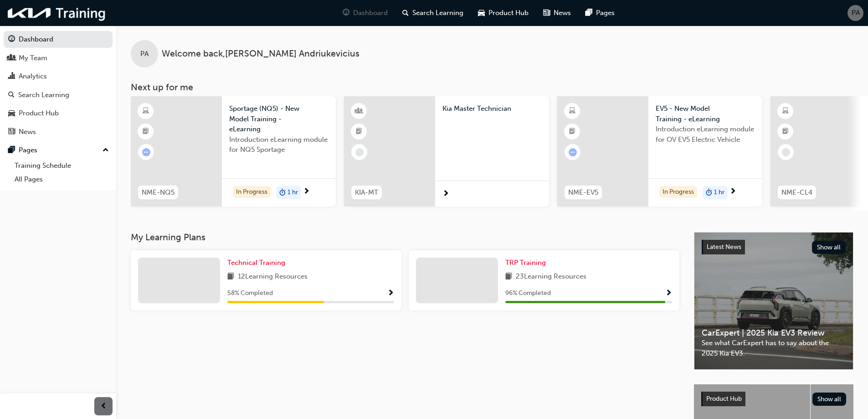  I want to click on span: Kia Master Technician, so click(492, 109).